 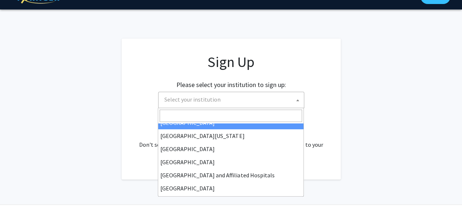 I want to click on input: Search, so click(x=231, y=116).